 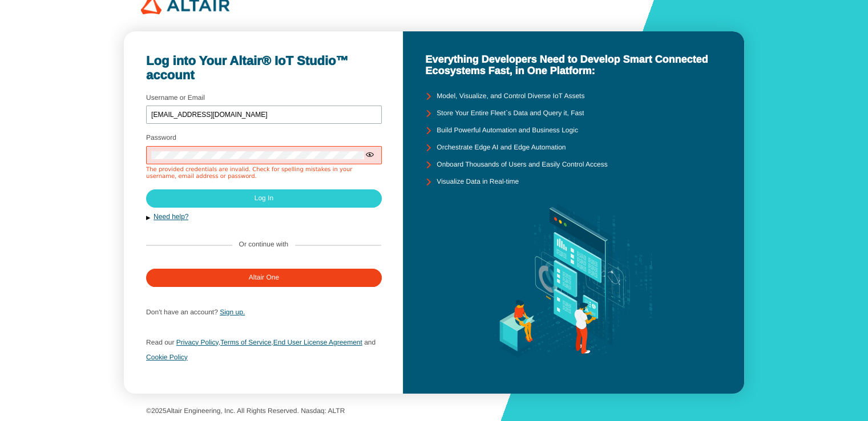 I want to click on img: background.svg, so click(x=573, y=280).